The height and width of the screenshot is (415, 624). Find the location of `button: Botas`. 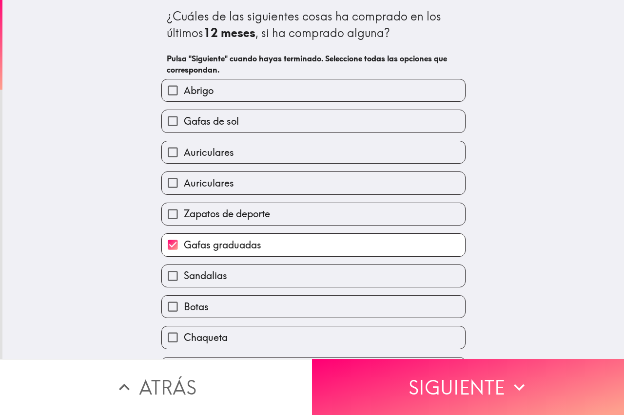

button: Botas is located at coordinates (313, 307).